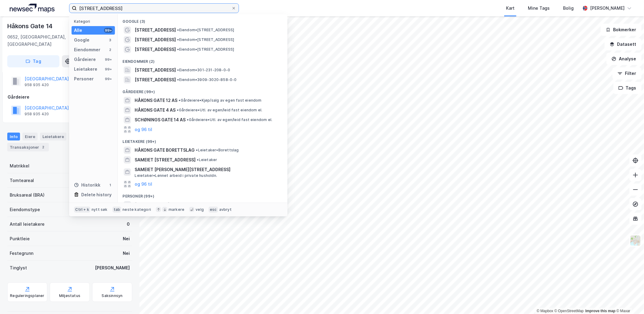 The height and width of the screenshot is (314, 644). I want to click on span: Eiendom • 3909-3020-858-0-0, so click(207, 79).